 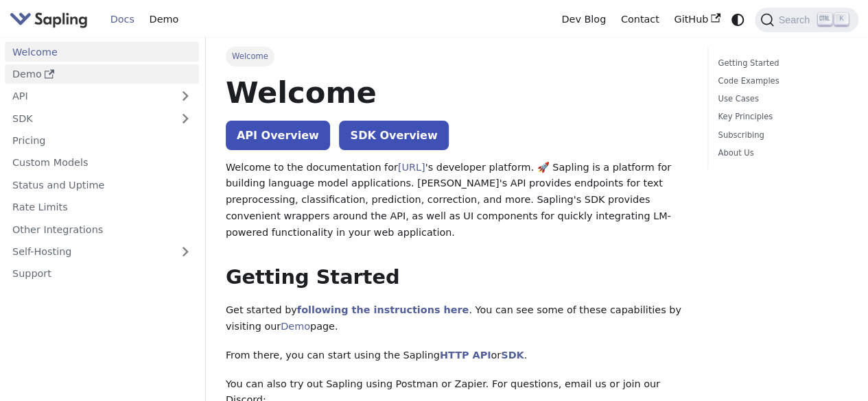 What do you see at coordinates (737, 19) in the screenshot?
I see `button: Switch between dark and light mode (currently system mode)` at bounding box center [737, 19].